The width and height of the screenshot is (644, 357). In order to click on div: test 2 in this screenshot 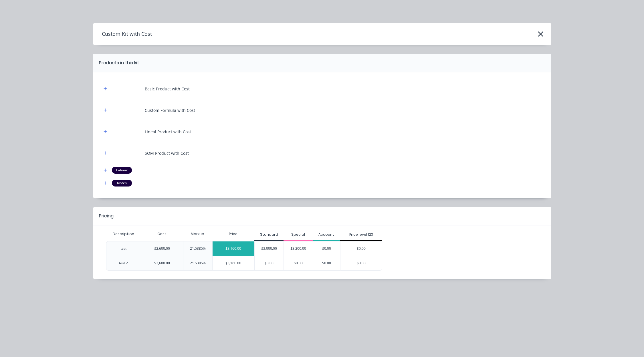, I will do `click(124, 263)`.